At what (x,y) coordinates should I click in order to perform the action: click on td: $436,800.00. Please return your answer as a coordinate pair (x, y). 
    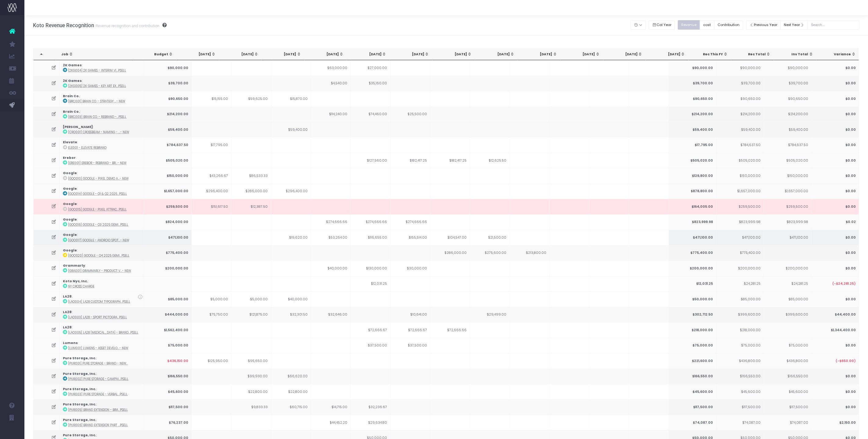
    Looking at the image, I should click on (740, 360).